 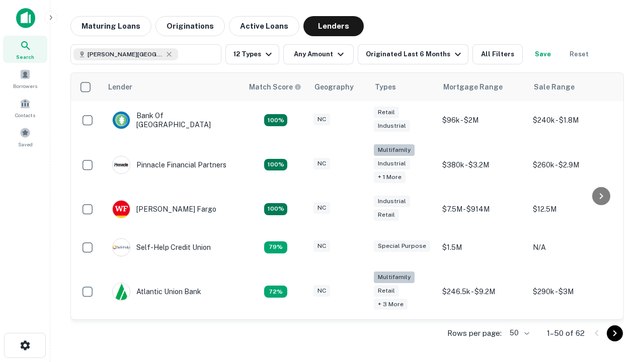 What do you see at coordinates (338, 87) in the screenshot?
I see `th: Geography` at bounding box center [338, 87].